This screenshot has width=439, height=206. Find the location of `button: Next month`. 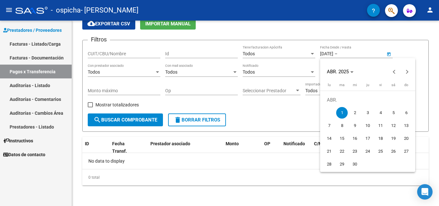

button: Next month is located at coordinates (407, 72).